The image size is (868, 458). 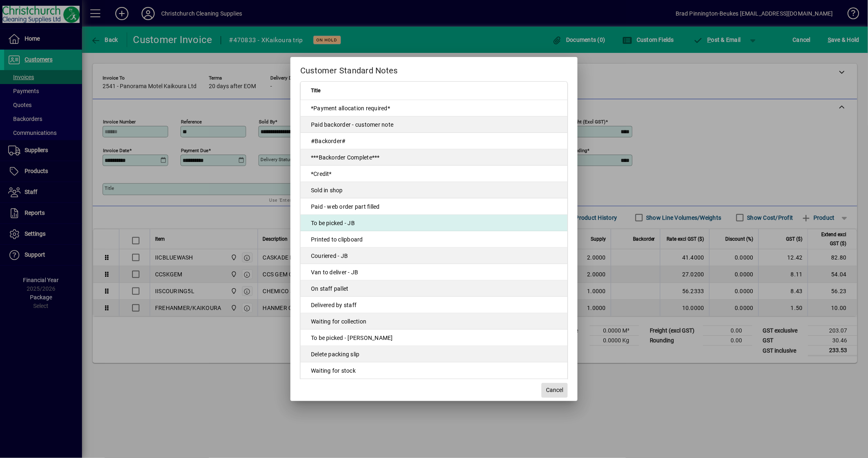 I want to click on td: *Payment allocation required*, so click(x=434, y=108).